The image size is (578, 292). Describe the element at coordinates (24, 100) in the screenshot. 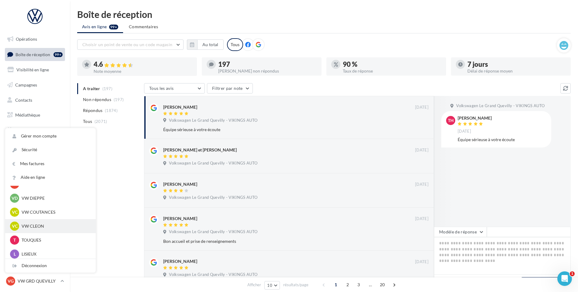

I see `span: Contacts` at that location.